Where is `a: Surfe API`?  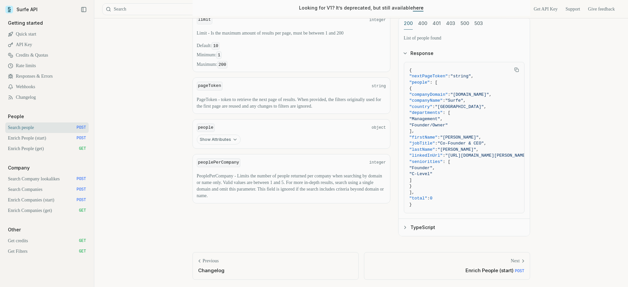 a: Surfe API is located at coordinates (21, 10).